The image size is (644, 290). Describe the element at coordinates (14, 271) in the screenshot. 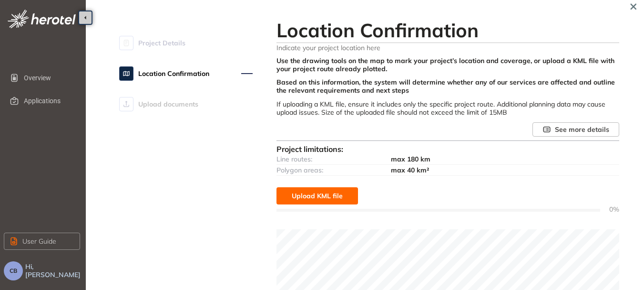

I see `button: CB` at that location.